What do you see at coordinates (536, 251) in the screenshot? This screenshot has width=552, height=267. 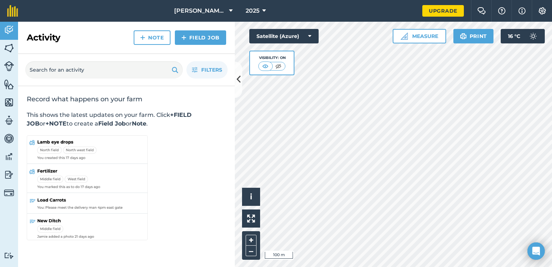 I see `div: Open Intercom Messenger` at bounding box center [536, 251].